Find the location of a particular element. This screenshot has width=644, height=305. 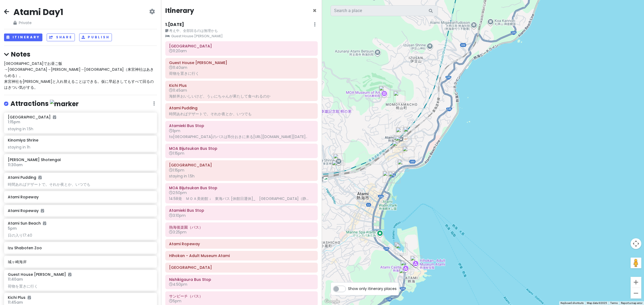

h6: Hihokan - Adult Museum Atami is located at coordinates (242, 256).